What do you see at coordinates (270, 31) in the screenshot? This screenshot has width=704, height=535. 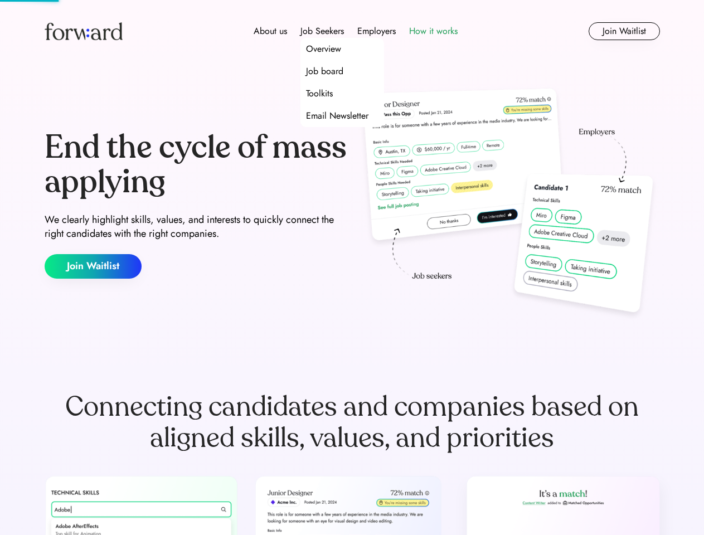 I see `div: About us` at bounding box center [270, 31].